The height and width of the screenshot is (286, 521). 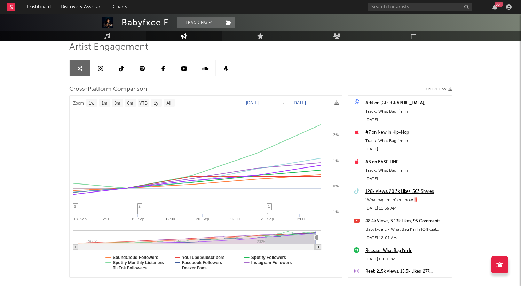 I want to click on div: 48.4k Views, 3.13k Likes, 95 Comments, so click(x=406, y=222).